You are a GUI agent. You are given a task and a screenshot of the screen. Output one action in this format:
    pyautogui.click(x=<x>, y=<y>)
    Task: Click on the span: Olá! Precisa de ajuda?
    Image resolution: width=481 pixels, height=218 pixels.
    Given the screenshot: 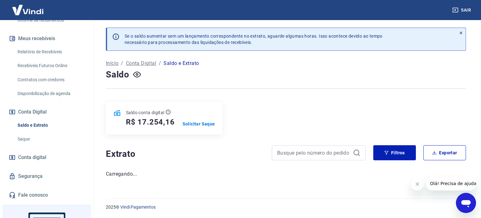 What is the action you would take?
    pyautogui.click(x=28, y=7)
    